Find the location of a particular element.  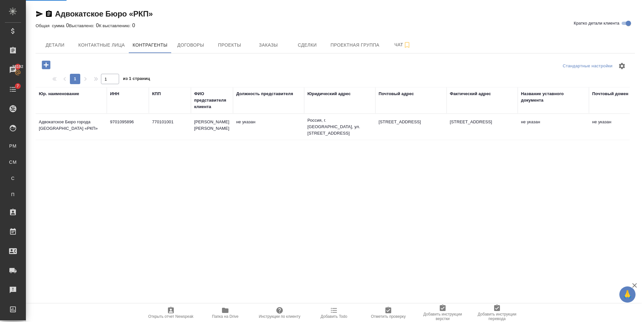

a: CM is located at coordinates (13, 162).